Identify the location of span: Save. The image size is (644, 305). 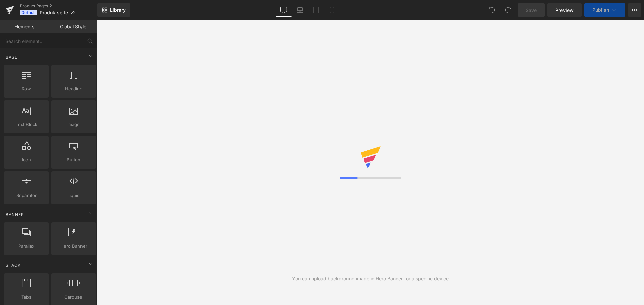
(531, 10).